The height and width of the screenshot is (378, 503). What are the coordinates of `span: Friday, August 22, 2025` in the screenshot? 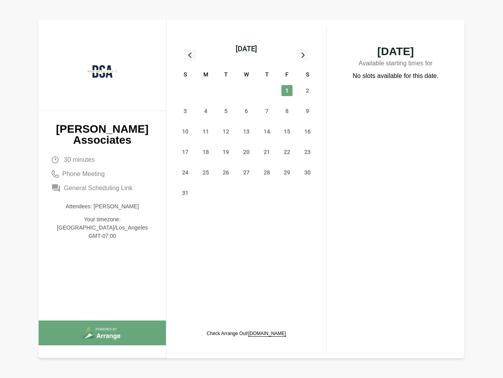 It's located at (287, 152).